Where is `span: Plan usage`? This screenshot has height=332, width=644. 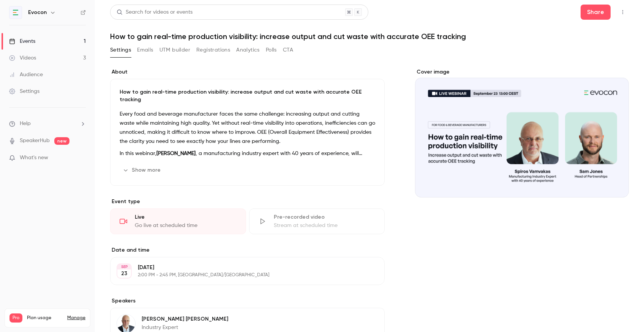 span: Plan usage is located at coordinates (45, 318).